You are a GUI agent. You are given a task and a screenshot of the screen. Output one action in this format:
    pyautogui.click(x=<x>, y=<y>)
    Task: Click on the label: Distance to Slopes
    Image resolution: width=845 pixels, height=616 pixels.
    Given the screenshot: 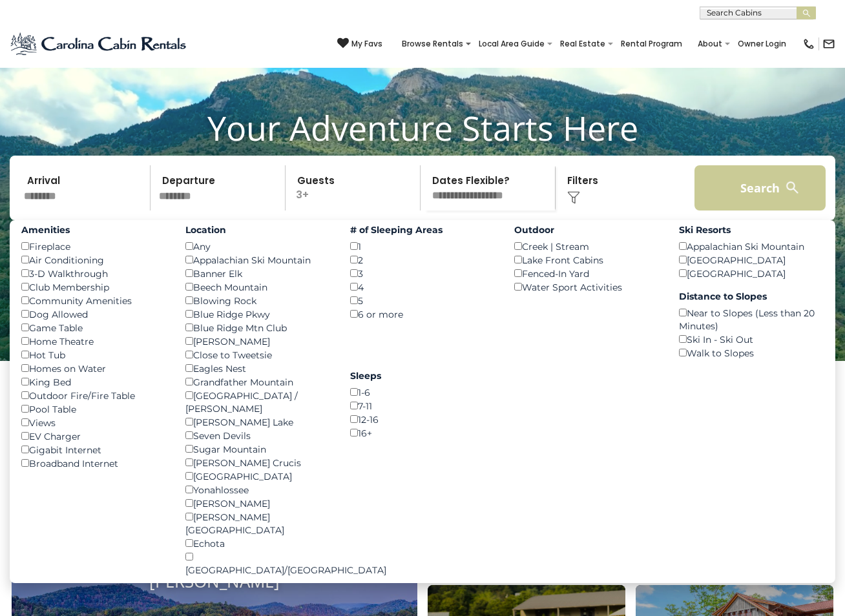 What is the action you would take?
    pyautogui.click(x=751, y=297)
    